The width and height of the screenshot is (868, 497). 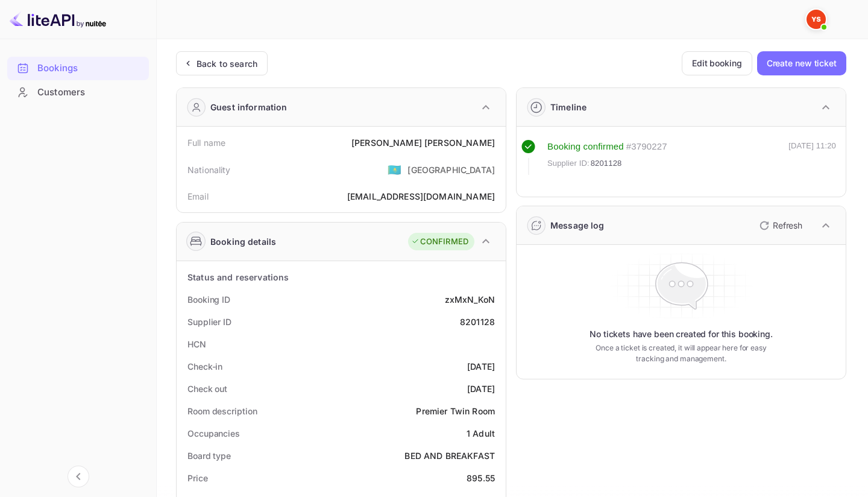 What do you see at coordinates (79, 476) in the screenshot?
I see `button: Collapse navigation` at bounding box center [79, 476].